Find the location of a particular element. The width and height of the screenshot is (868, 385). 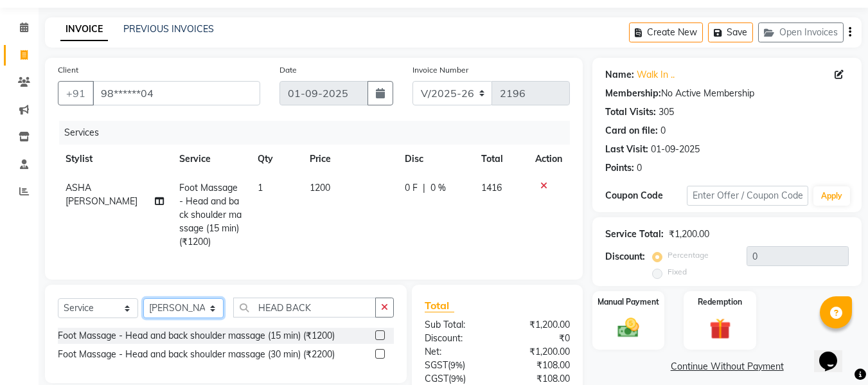

span: 1 is located at coordinates (260, 188).